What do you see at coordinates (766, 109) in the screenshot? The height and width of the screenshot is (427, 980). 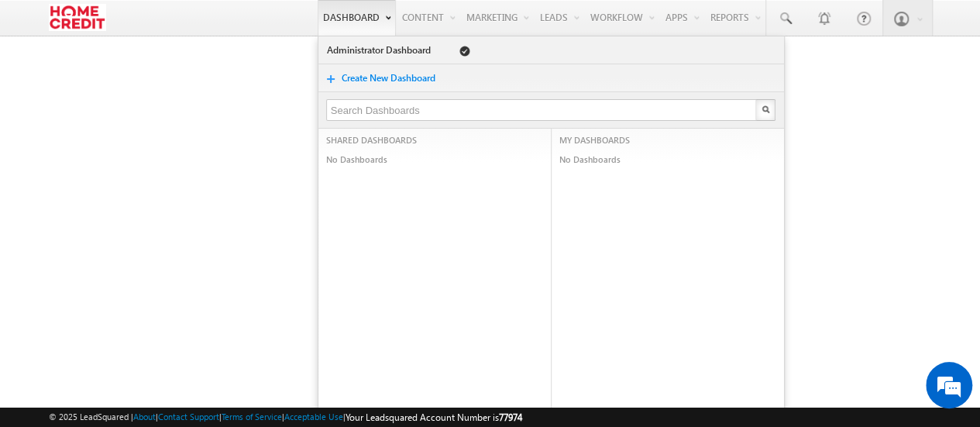 I see `img: Search` at bounding box center [766, 109].